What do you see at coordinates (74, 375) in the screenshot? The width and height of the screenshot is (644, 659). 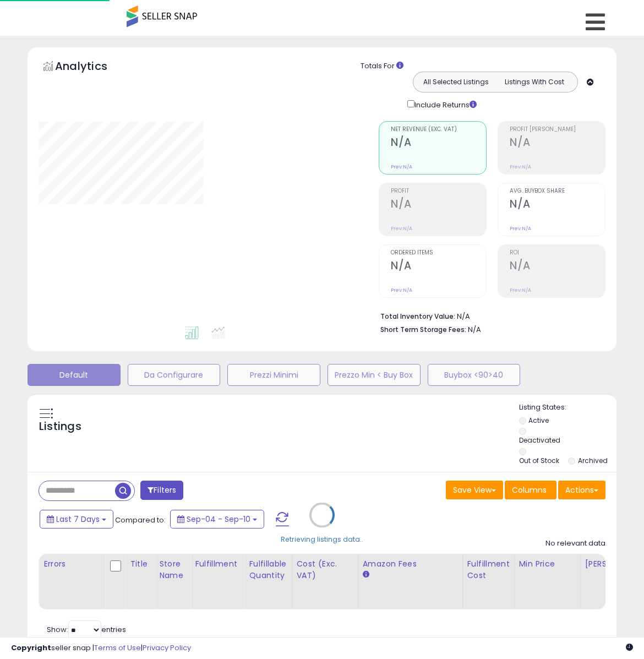 I see `button: Default` at bounding box center [74, 375].